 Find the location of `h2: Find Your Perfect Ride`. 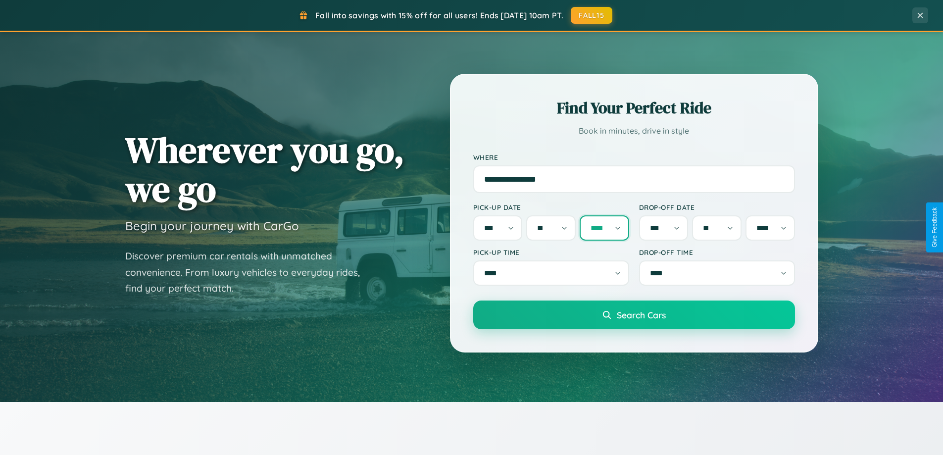

h2: Find Your Perfect Ride is located at coordinates (634, 108).